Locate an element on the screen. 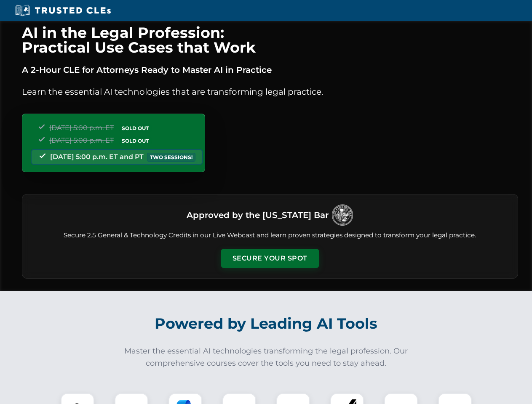 Image resolution: width=532 pixels, height=404 pixels. p: Secure 2.5 General & Technology Credits in our Live Webcast and learn proven strategies designed ... is located at coordinates (270, 235).